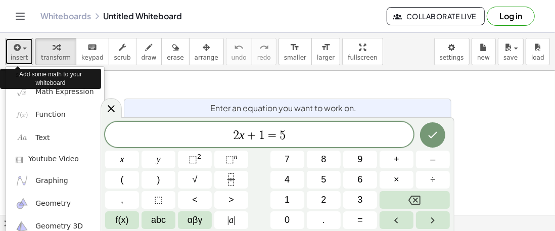 This screenshot has height=231, width=555. What do you see at coordinates (175, 52) in the screenshot?
I see `button: erase` at bounding box center [175, 52].